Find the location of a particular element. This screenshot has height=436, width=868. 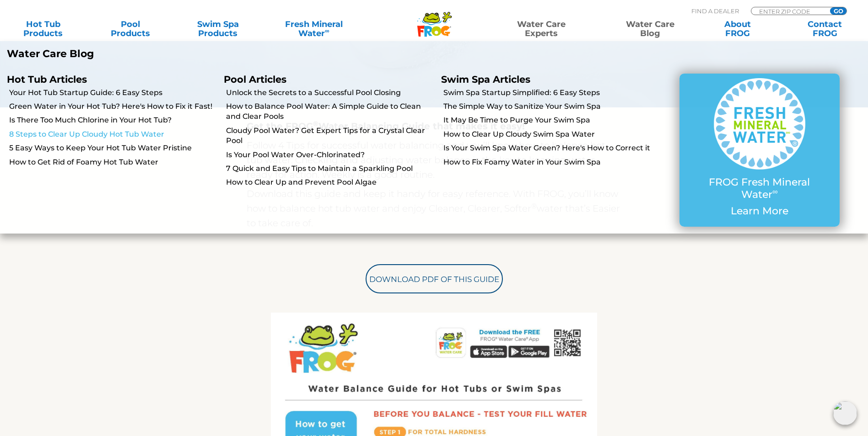

a: Swim SpaProducts is located at coordinates (218, 29).